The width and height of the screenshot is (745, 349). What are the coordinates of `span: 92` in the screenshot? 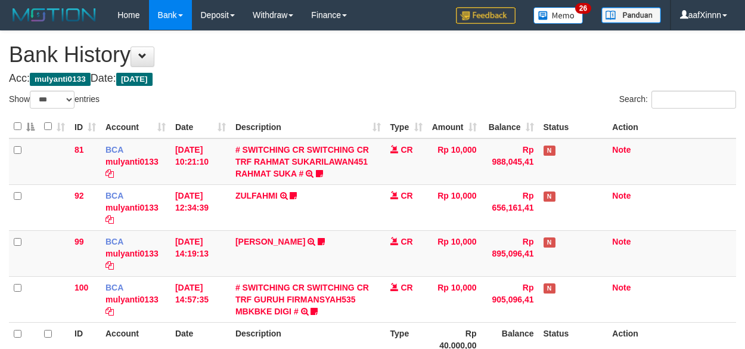 It's located at (79, 196).